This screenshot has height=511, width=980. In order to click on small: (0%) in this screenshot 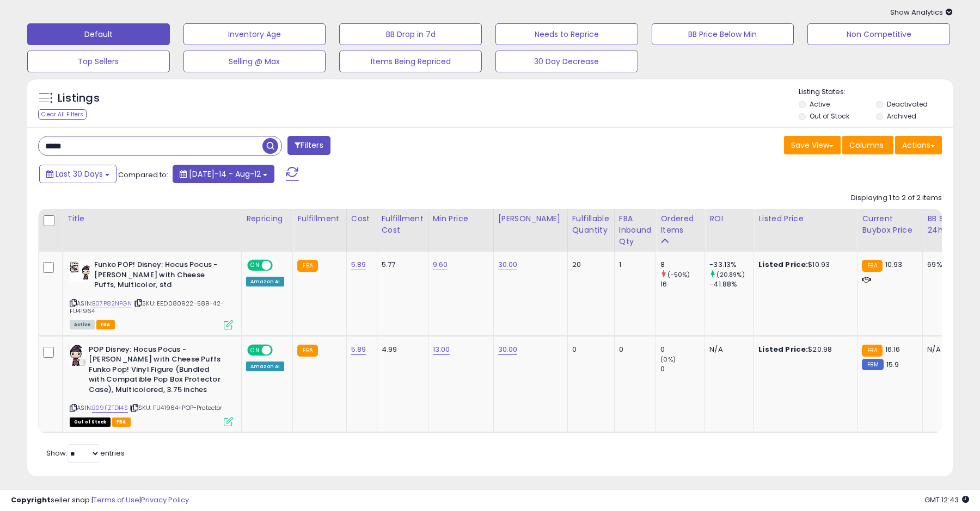, I will do `click(668, 359)`.